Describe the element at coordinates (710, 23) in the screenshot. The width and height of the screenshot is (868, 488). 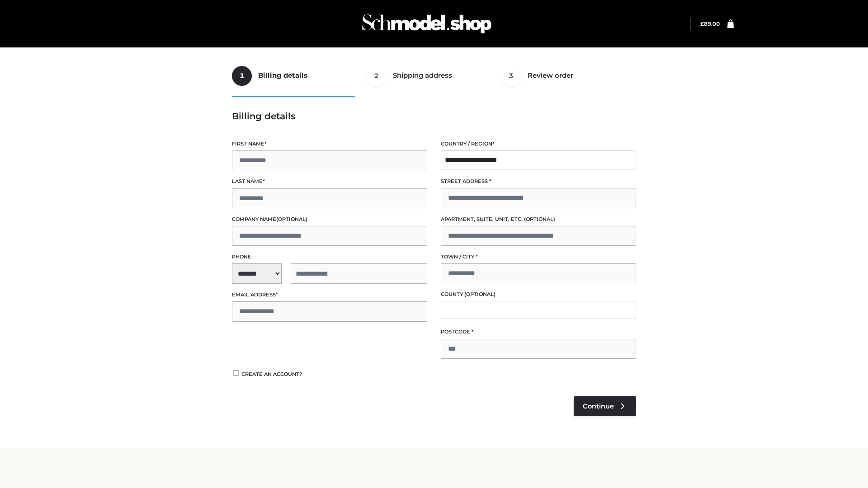
I see `a: £89.00` at that location.